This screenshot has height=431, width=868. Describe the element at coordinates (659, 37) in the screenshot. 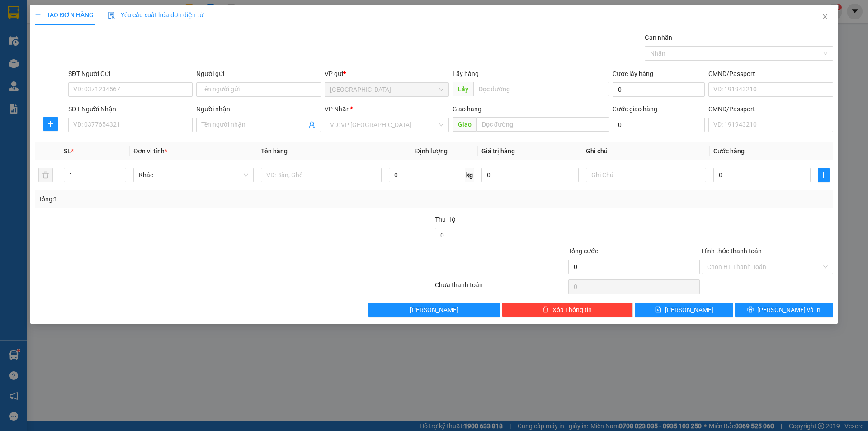

I see `label: Gán nhãn` at that location.